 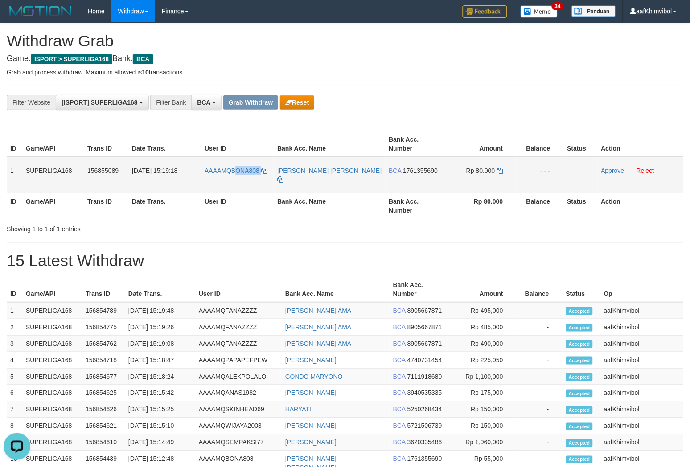 What do you see at coordinates (298, 410) in the screenshot?
I see `a: HARYATI` at bounding box center [298, 410].